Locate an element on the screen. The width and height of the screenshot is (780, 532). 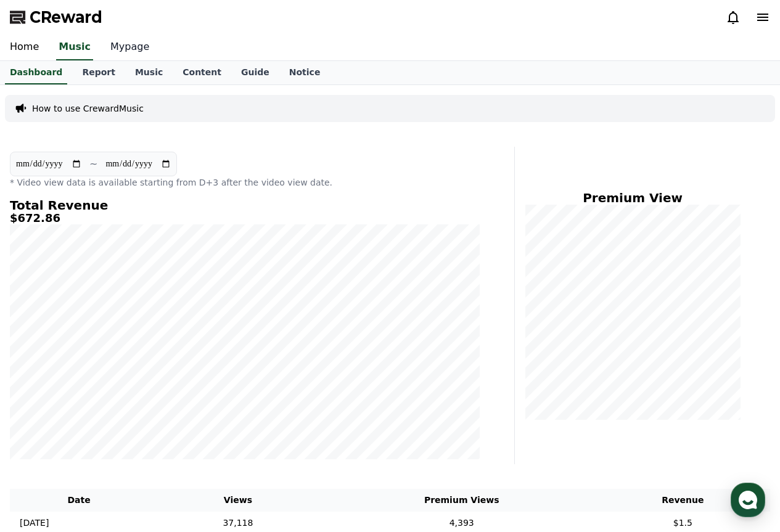
th: Views is located at coordinates (238, 500).